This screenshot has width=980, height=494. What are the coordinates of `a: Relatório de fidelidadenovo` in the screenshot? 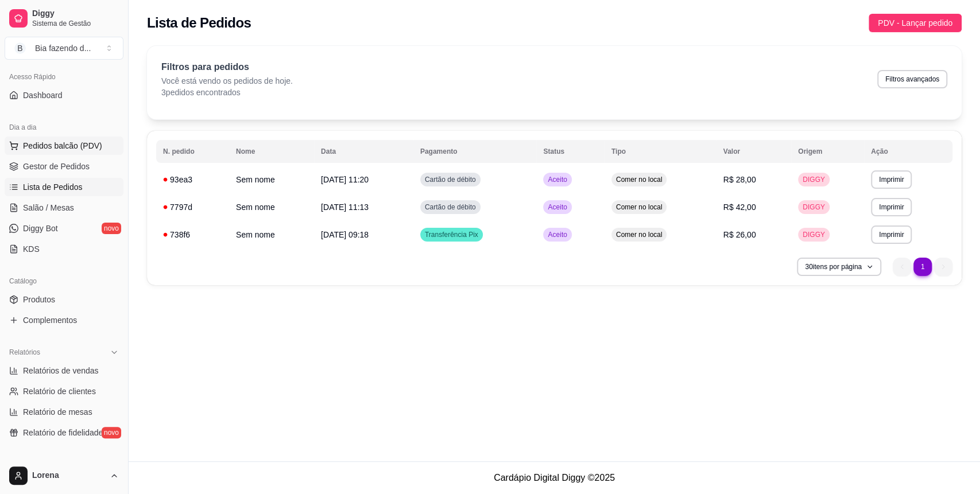 It's located at (64, 433).